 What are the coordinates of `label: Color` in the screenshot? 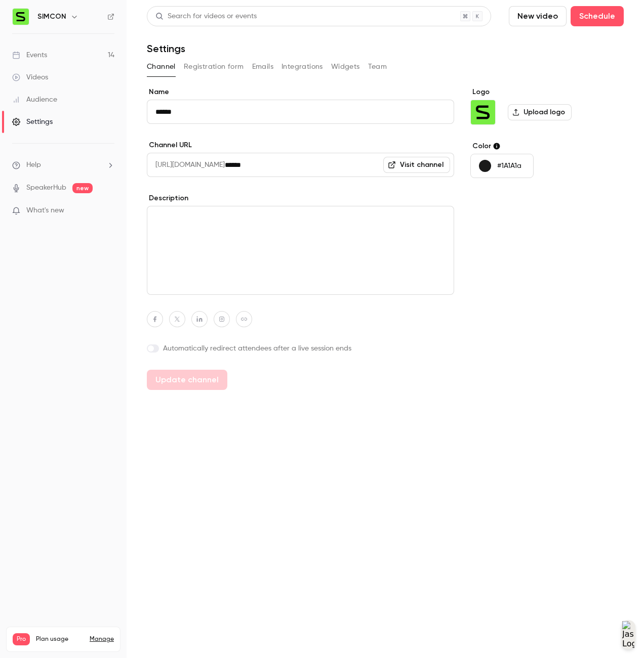 It's located at (547, 146).